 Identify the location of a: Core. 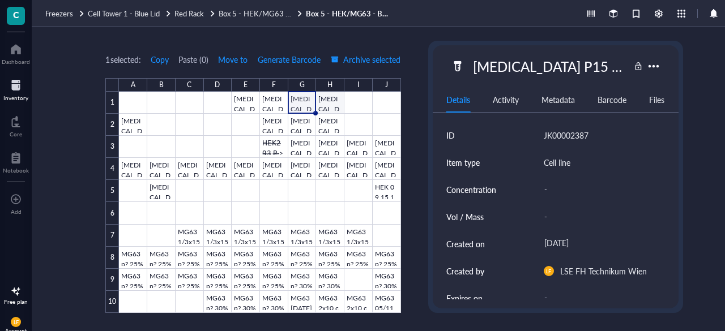
(16, 125).